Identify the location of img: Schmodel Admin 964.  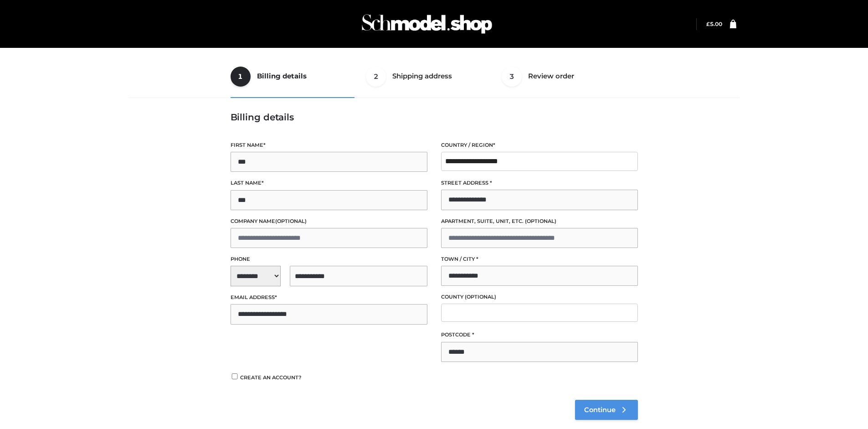
(427, 24).